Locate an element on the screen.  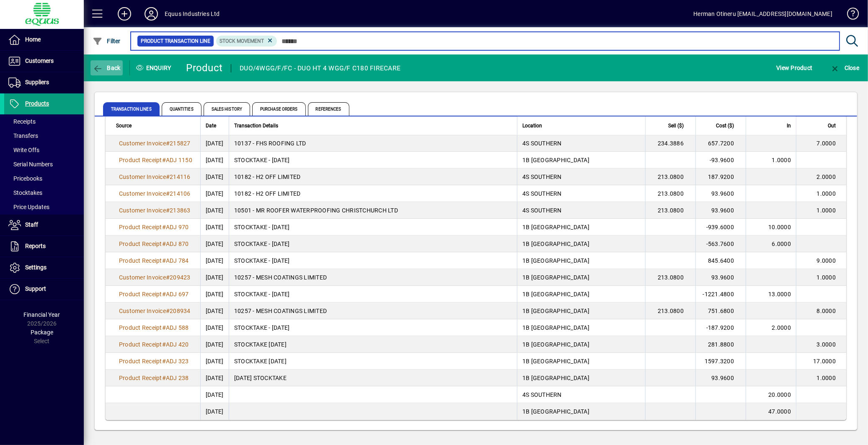
td: 234.3886 is located at coordinates (670, 143).